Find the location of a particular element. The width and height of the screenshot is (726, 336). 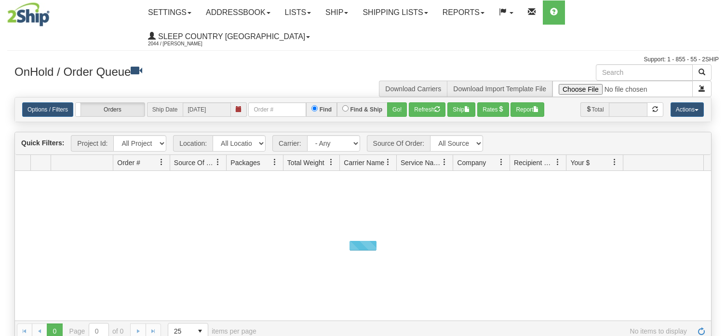

span: Recipient Country is located at coordinates (534, 163).